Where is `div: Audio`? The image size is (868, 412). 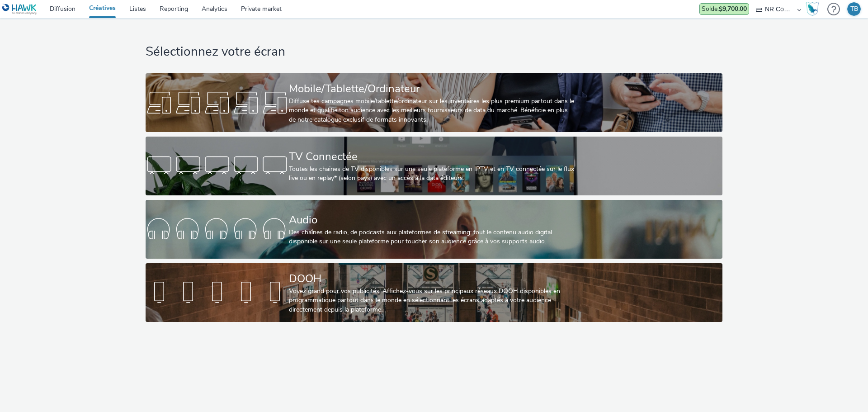
div: Audio is located at coordinates (432, 220).